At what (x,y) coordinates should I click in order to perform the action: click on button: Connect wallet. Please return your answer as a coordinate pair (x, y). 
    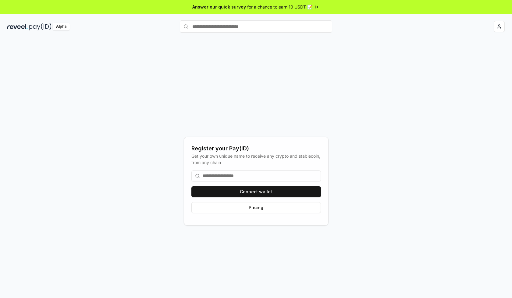
    Looking at the image, I should click on (256, 192).